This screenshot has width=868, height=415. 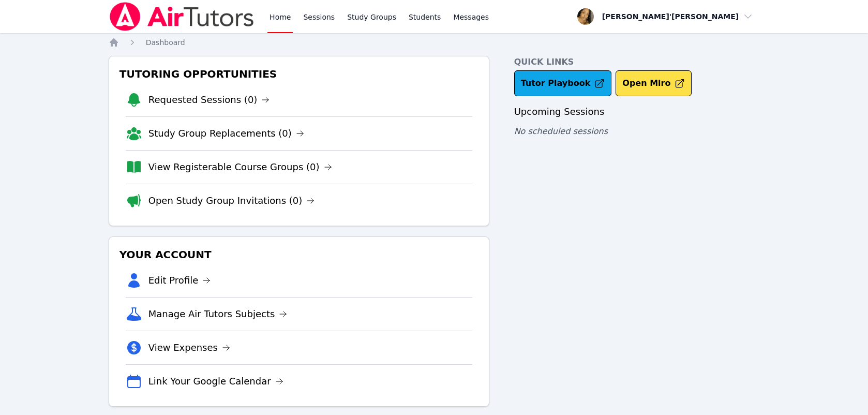 What do you see at coordinates (209, 99) in the screenshot?
I see `a: Requested Sessions (0)` at bounding box center [209, 99].